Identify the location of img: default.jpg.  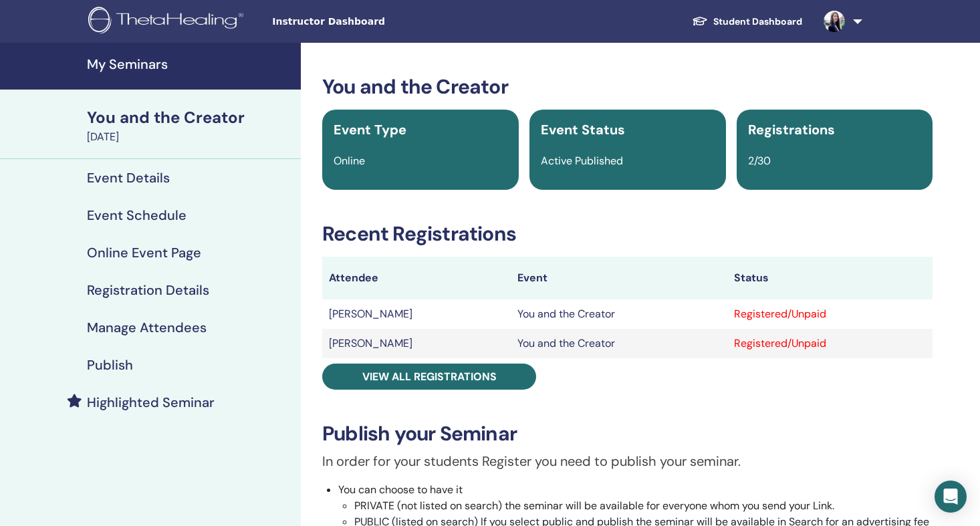
(834, 21).